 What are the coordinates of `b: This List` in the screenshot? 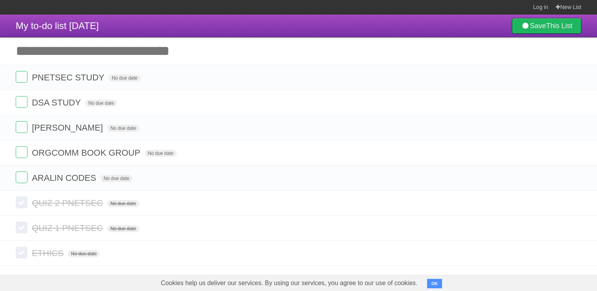 It's located at (559, 26).